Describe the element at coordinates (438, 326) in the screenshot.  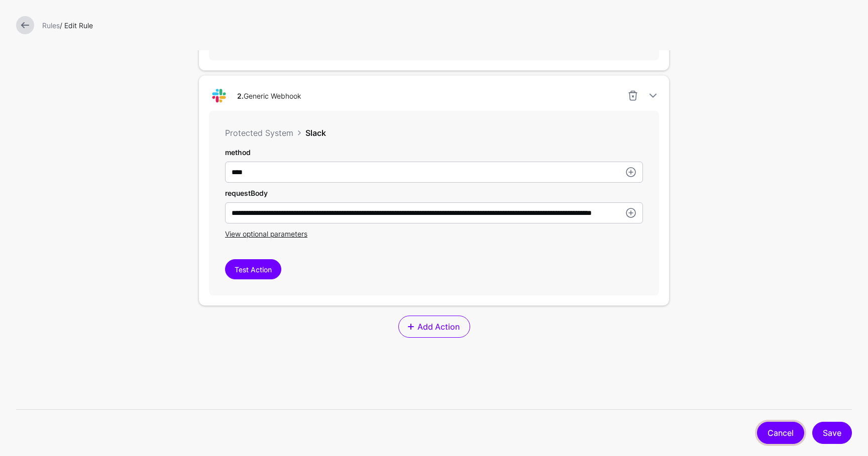
I see `span: Add Action` at that location.